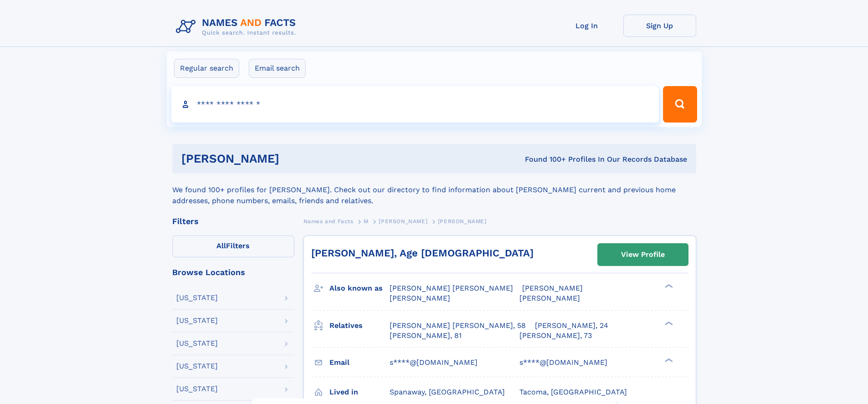  I want to click on a: Log In, so click(587, 26).